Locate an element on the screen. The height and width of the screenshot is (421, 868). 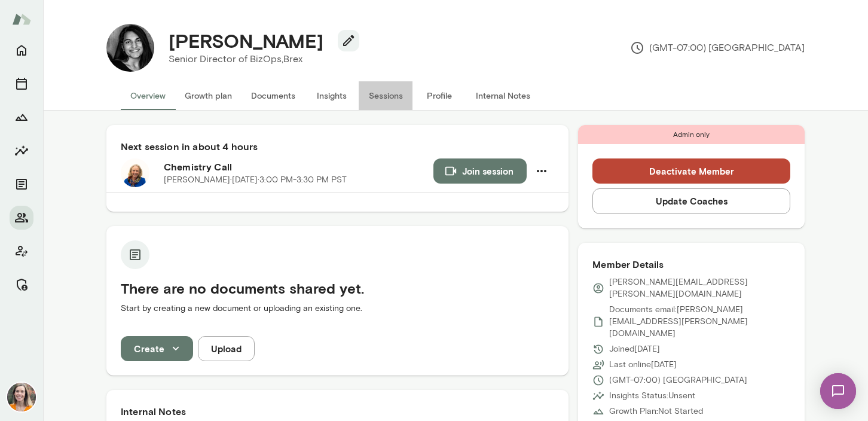
img: Ambika Kumar is located at coordinates (131, 47).